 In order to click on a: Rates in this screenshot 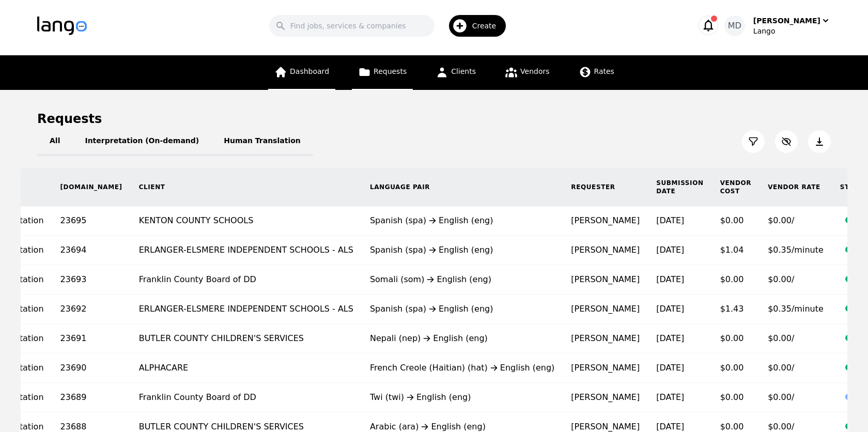, I will do `click(596, 72)`.